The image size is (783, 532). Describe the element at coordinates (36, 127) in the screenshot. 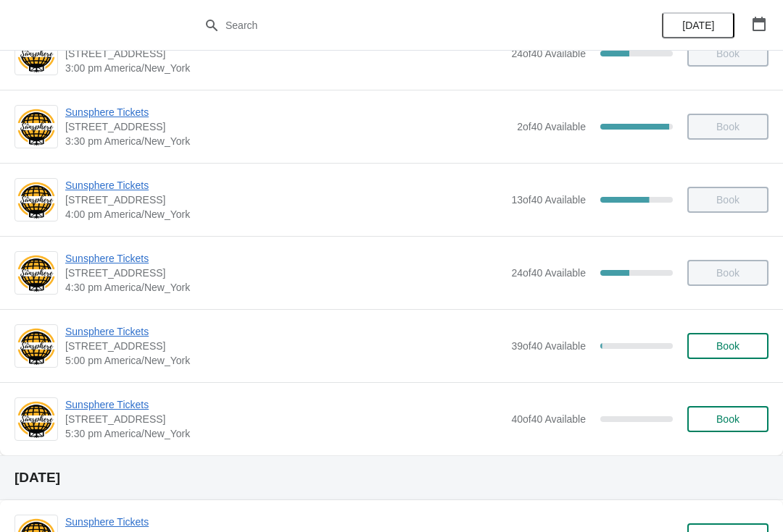

I see `img: Sunsphere Tickets | 810 Clinch Avenue, Knoxville, TN, USA | 3:30 pm America/New_York` at that location.